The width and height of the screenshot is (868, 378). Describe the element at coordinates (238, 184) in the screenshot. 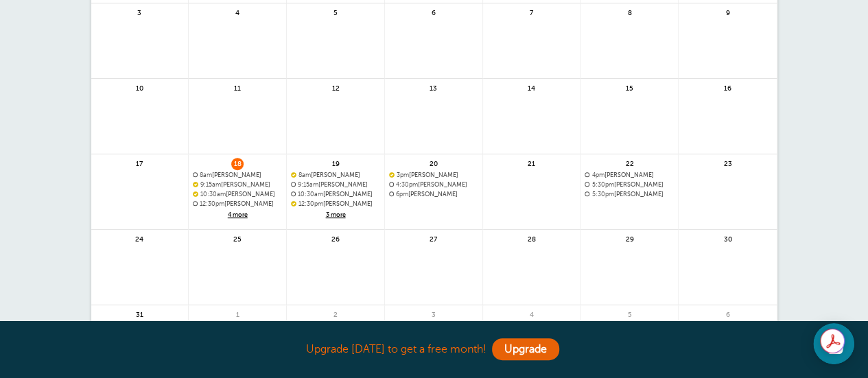

I see `span: Stephanie Shears` at that location.